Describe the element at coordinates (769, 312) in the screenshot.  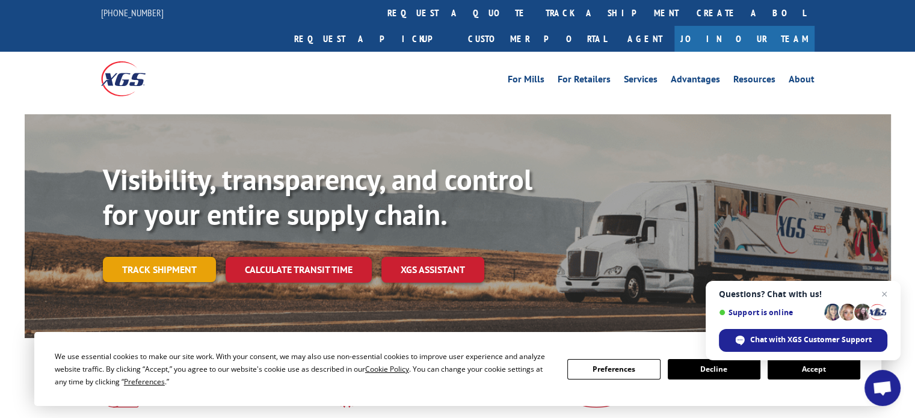
I see `span: Support is online` at that location.